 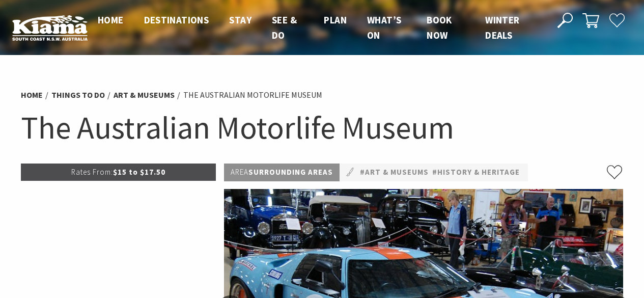 I want to click on span: What’s On, so click(x=384, y=28).